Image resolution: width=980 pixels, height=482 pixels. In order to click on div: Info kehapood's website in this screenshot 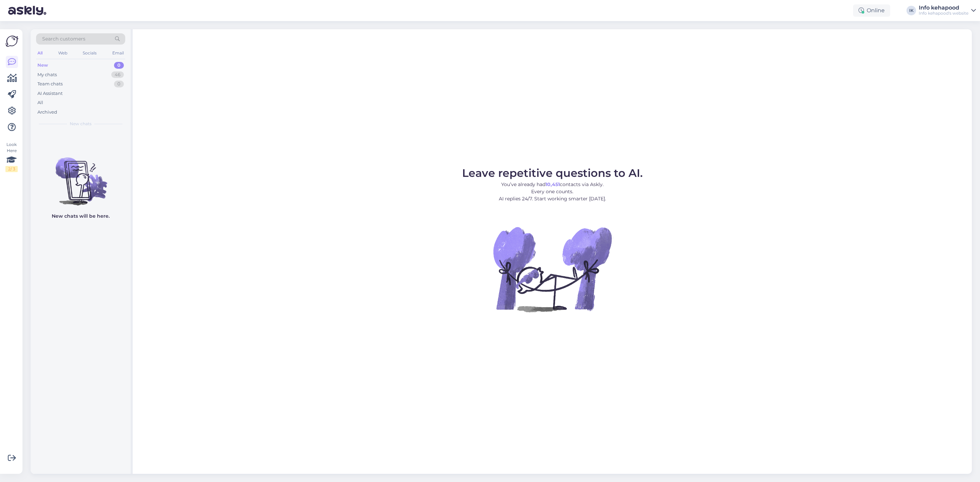, I will do `click(944, 13)`.